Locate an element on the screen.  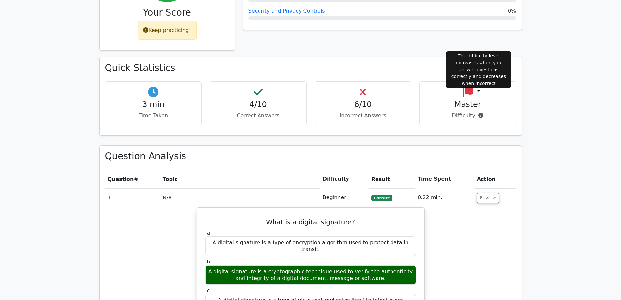
th: Topic is located at coordinates (240, 179).